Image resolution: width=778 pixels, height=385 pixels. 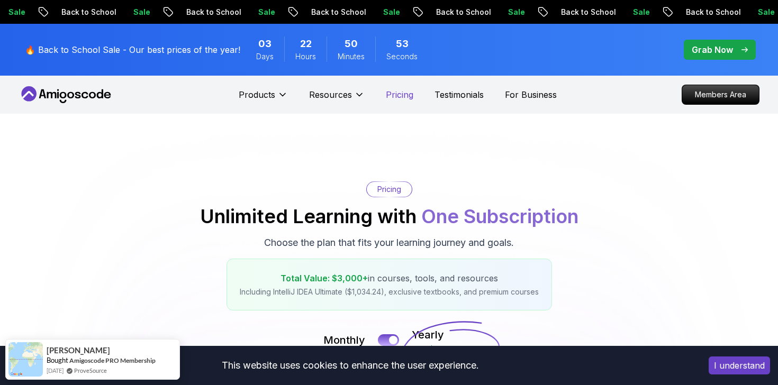 What do you see at coordinates (257, 95) in the screenshot?
I see `p: Products` at bounding box center [257, 95].